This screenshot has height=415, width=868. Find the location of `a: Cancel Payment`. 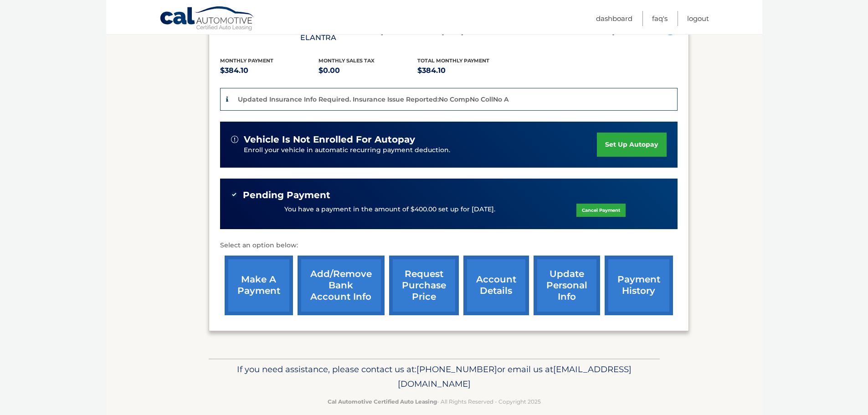

a: Cancel Payment is located at coordinates (601, 210).